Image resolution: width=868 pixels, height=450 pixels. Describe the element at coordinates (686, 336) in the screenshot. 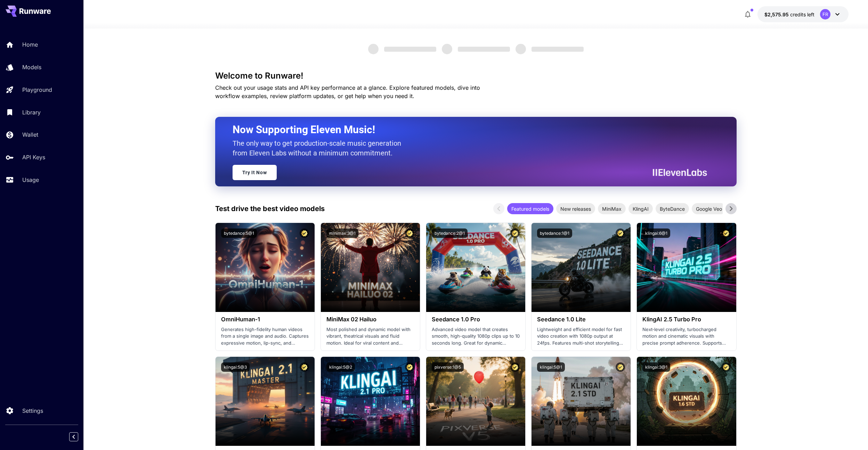

I see `p: Next‑level creativity, turbocharged motion and cinematic visuals with precise prompt adherence. S...` at that location.